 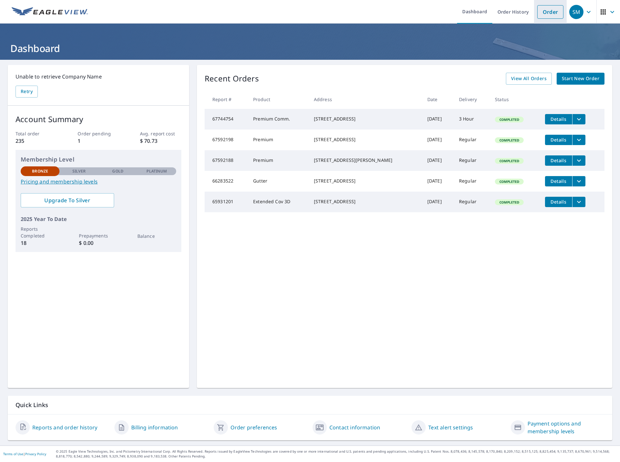 What do you see at coordinates (559, 181) in the screenshot?
I see `button: detailsBtn-66283522` at bounding box center [559, 181].